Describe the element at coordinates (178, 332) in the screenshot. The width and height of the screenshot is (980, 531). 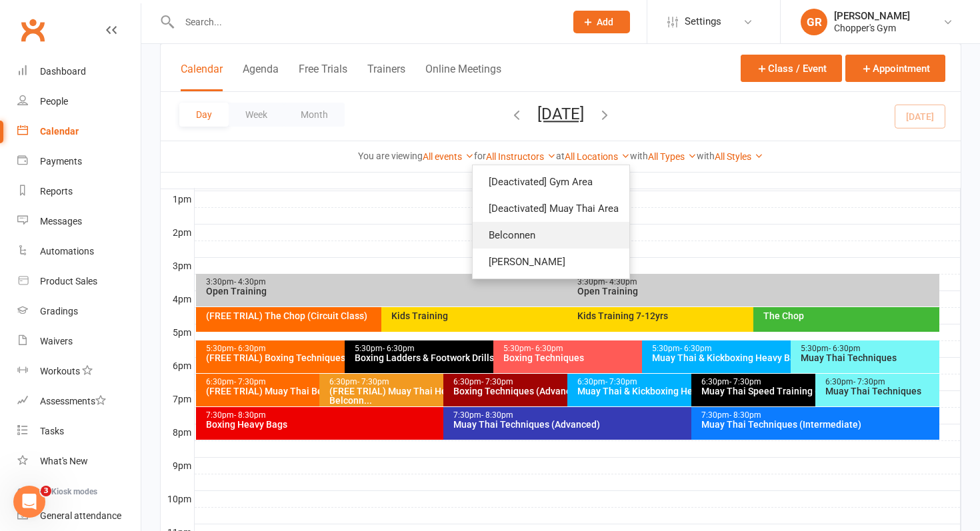
I see `th: 5pm` at that location.